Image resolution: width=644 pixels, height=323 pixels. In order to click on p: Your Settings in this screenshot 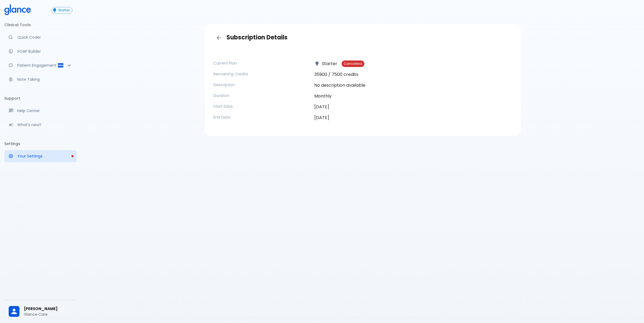, I will do `click(45, 156)`.